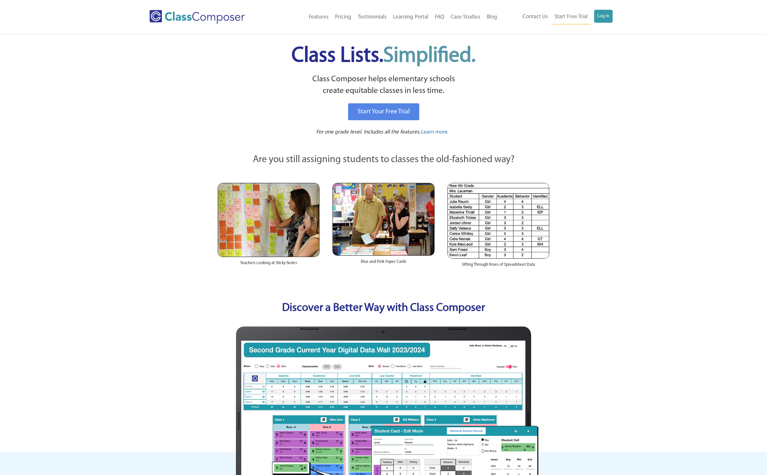  What do you see at coordinates (268, 220) in the screenshot?
I see `img: Teachers Looking at Sticky Notes` at bounding box center [268, 220].